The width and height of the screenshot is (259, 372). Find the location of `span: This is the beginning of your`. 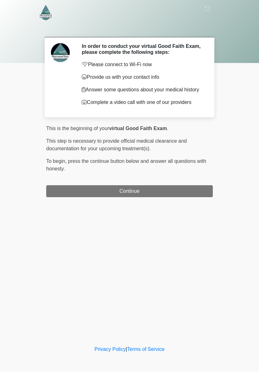

span: This is the beginning of your is located at coordinates (78, 128).